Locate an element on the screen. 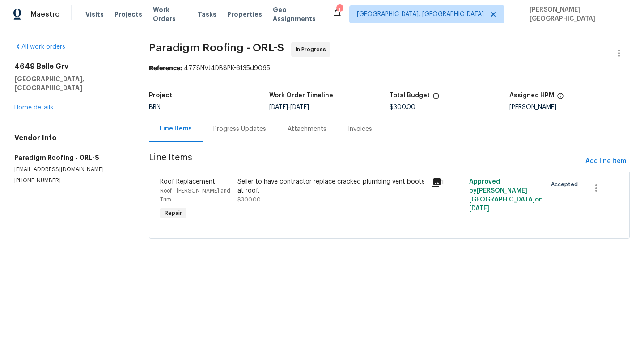  span: Paradigm Roofing - ORL-S is located at coordinates (216, 48).